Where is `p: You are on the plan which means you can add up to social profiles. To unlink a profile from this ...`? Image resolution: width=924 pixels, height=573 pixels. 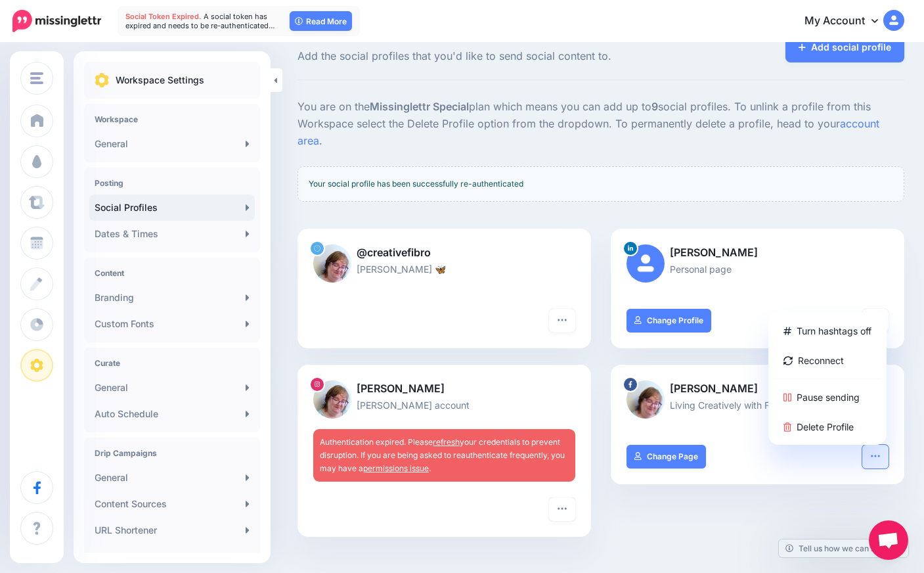
p: You are on the plan which means you can add up to social profiles. To unlink a profile from this ... is located at coordinates (601, 124).